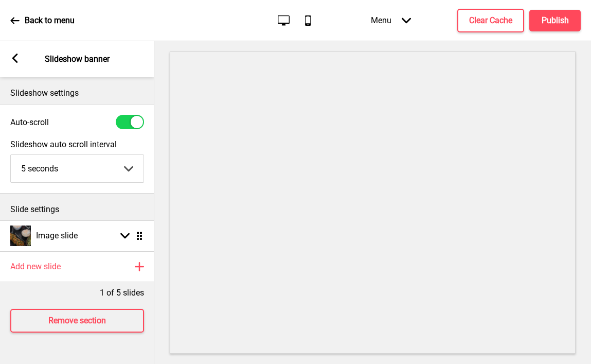  Describe the element at coordinates (49, 20) in the screenshot. I see `p: Back to menu` at that location.